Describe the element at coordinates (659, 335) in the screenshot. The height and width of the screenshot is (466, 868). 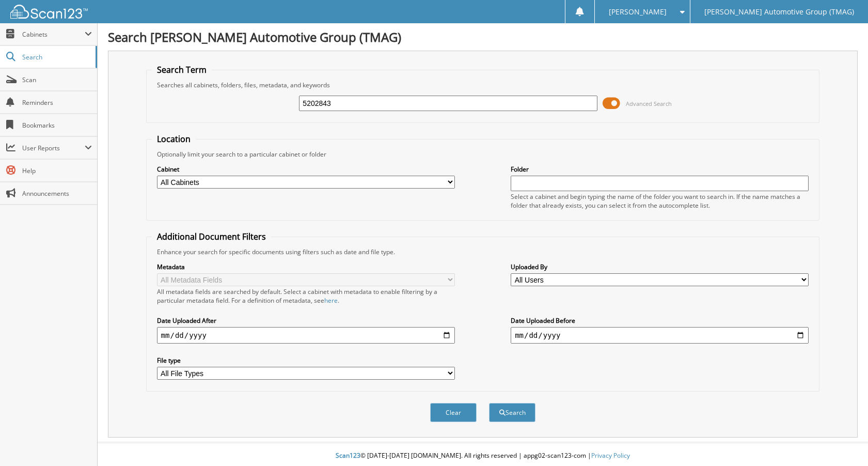
I see `input: end` at that location.